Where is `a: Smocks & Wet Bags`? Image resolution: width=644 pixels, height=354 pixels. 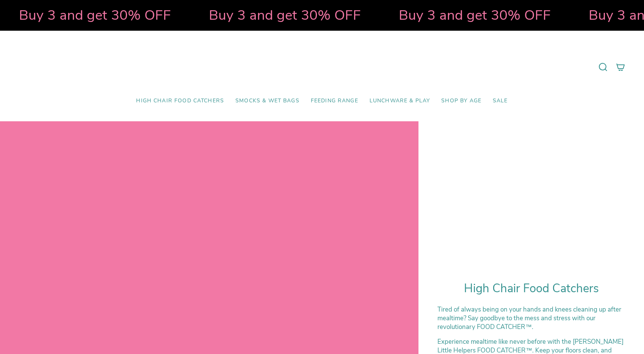 a: Smocks & Wet Bags is located at coordinates (267, 101).